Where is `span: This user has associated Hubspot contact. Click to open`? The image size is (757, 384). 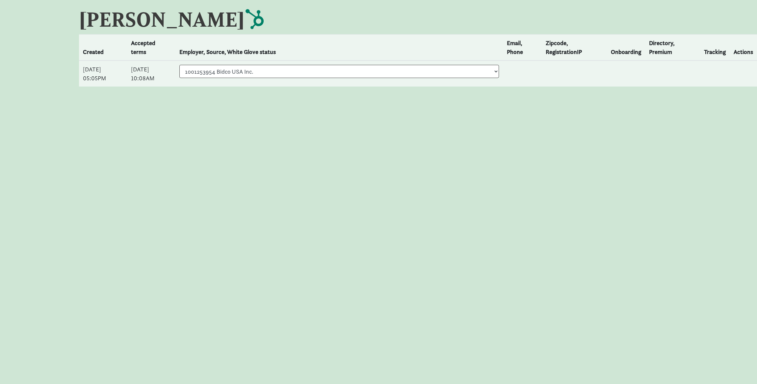 span: This user has associated Hubspot contact. Click to open is located at coordinates (254, 19).